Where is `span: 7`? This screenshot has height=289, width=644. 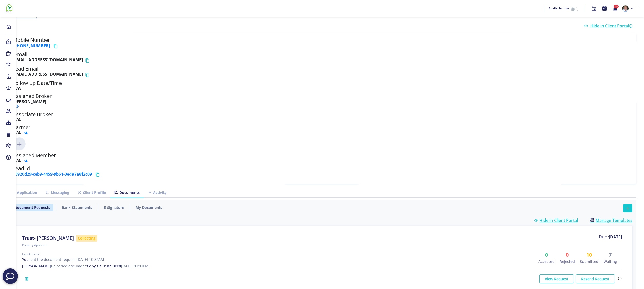
span: 7 is located at coordinates (610, 255).